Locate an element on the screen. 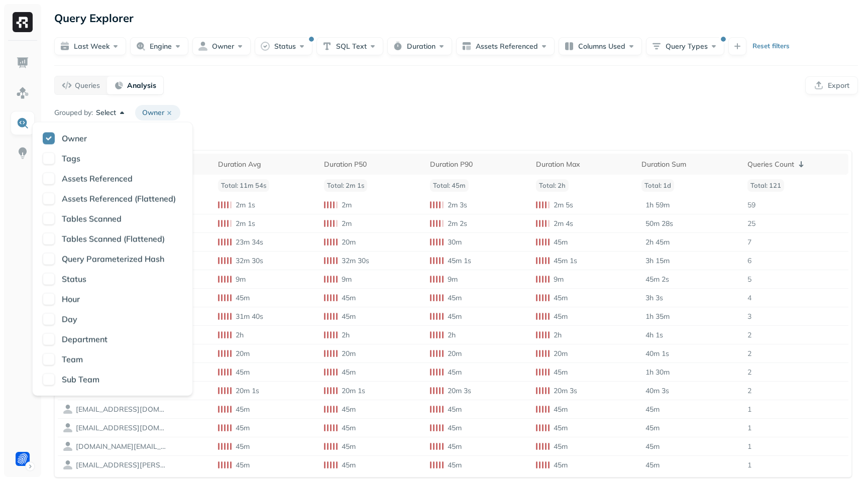 This screenshot has height=481, width=868. p: 23m 34s is located at coordinates (249, 242).